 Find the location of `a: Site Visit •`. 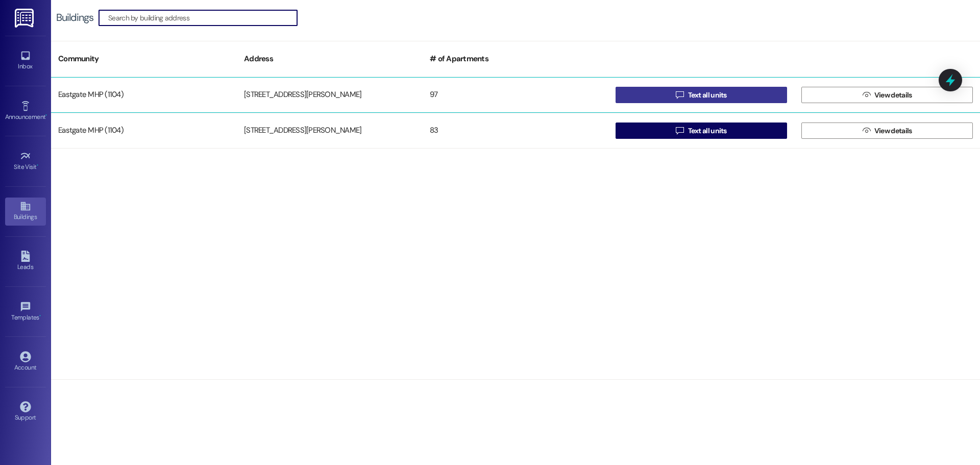

a: Site Visit • is located at coordinates (25, 162).